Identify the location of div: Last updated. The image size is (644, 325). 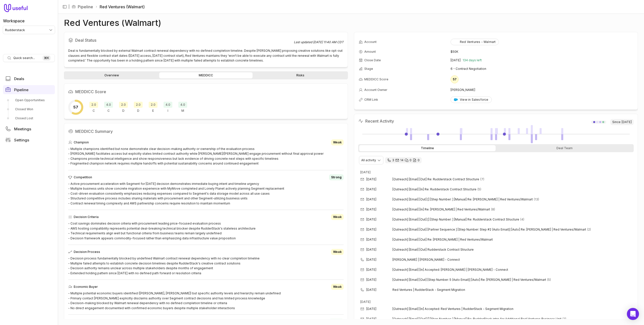
(319, 42).